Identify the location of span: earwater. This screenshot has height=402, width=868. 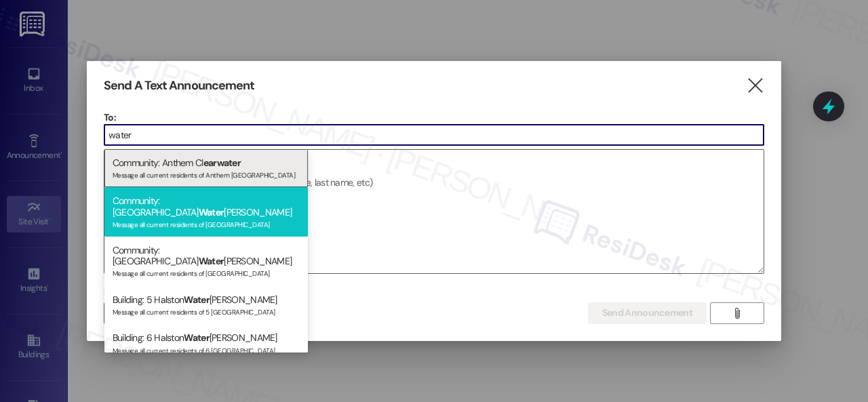
(222, 162).